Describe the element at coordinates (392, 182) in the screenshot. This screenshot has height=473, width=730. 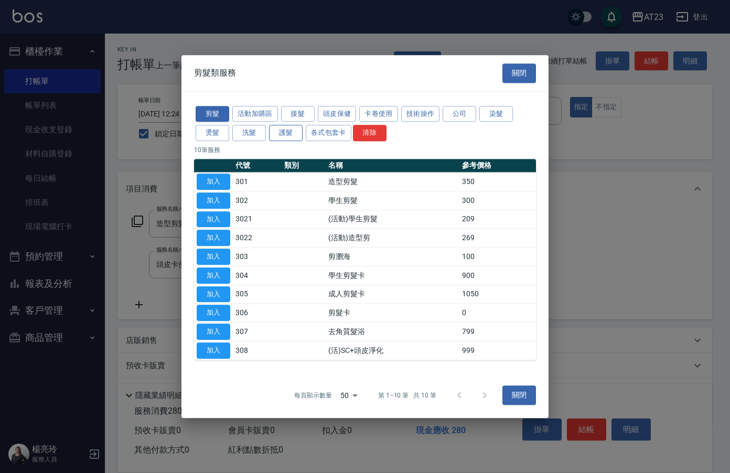
I see `td: 造型剪髮` at that location.